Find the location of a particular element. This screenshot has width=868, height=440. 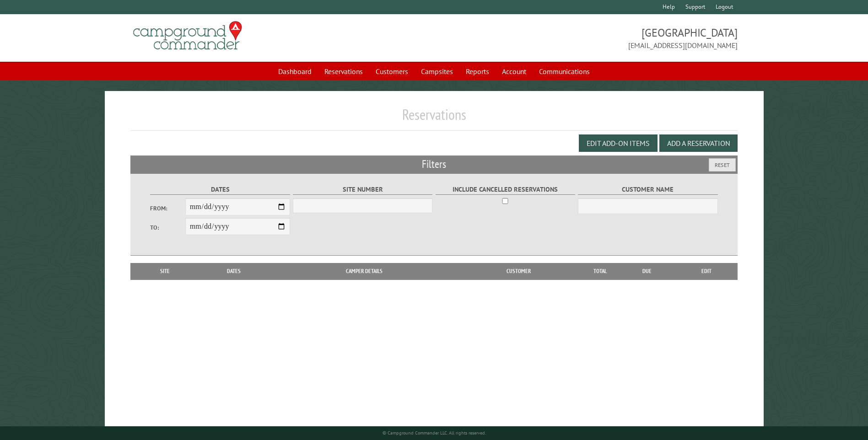

label: Dates is located at coordinates (220, 190).